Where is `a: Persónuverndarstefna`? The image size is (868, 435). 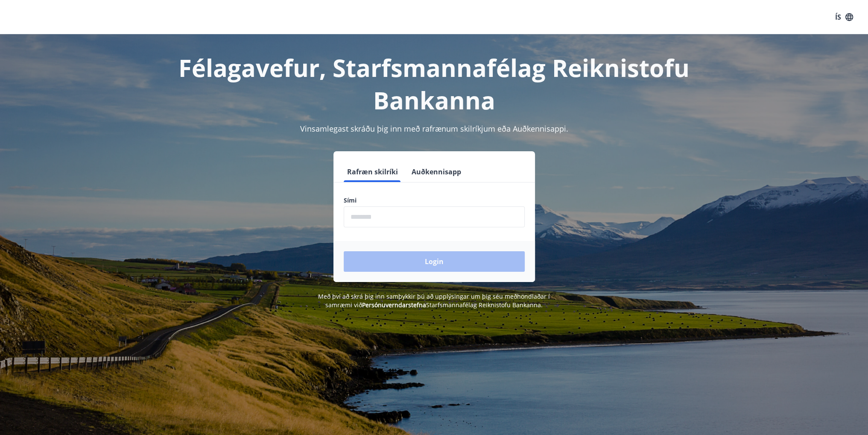 a: Persónuverndarstefna is located at coordinates (394, 305).